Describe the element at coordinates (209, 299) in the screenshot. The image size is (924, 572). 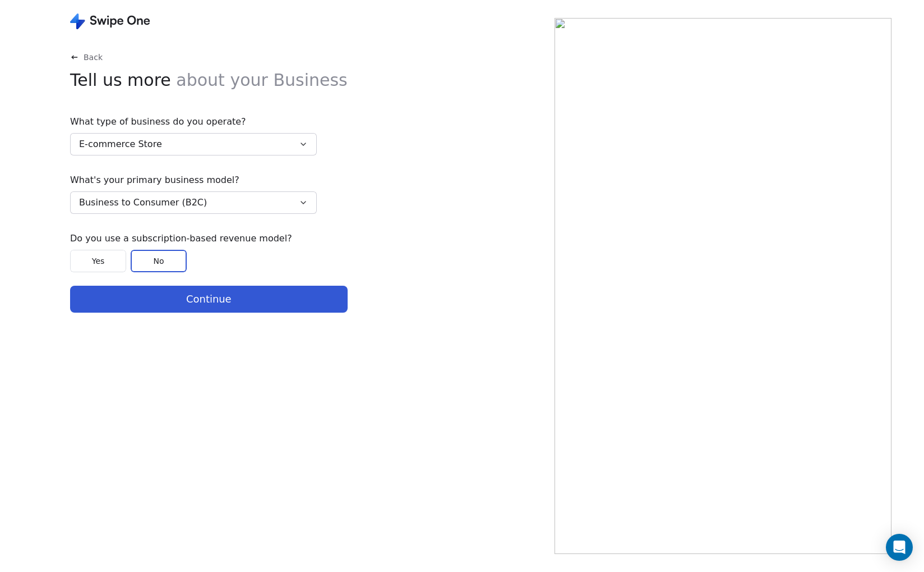
I see `button: Continue` at that location.